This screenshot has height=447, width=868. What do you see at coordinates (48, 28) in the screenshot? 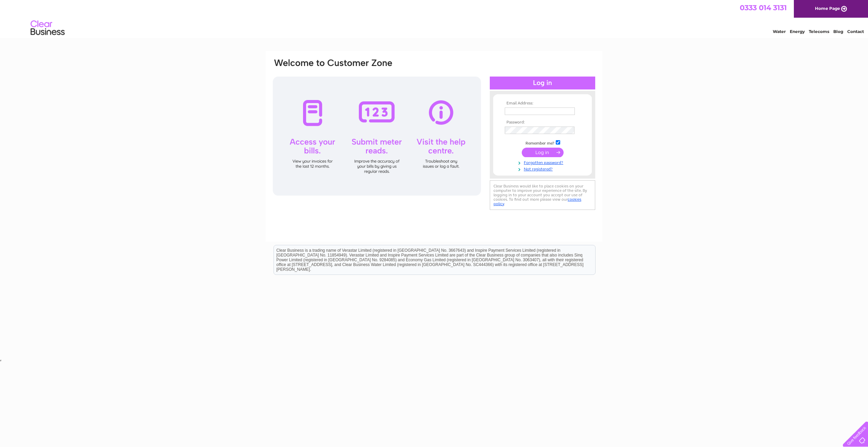
I see `img: logo.png` at bounding box center [48, 28].